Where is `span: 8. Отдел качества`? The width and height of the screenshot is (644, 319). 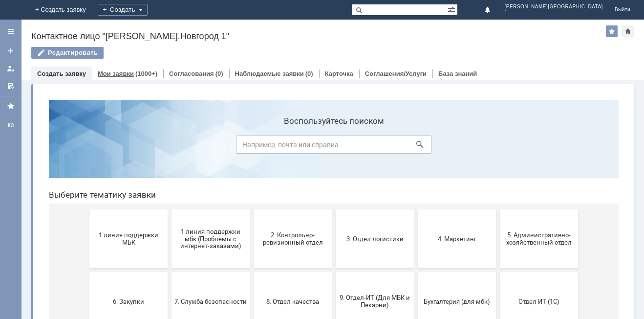 span: 8. Отдел качества is located at coordinates (252, 209).